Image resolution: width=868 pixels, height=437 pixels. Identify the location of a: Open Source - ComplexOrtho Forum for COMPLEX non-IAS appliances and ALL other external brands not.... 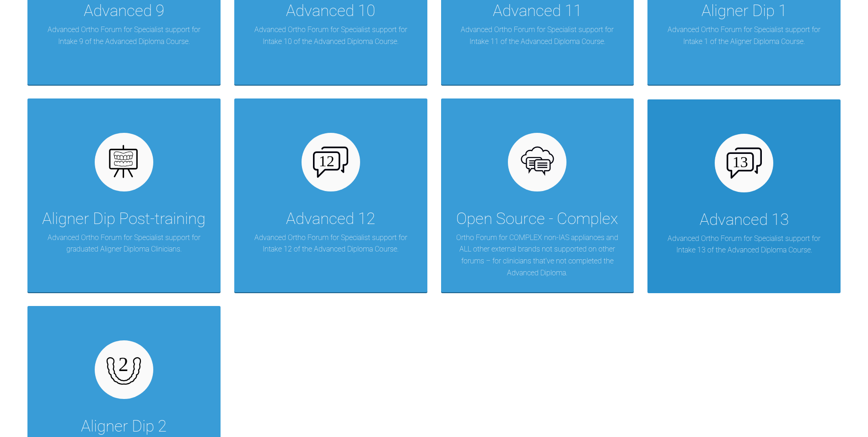
(538, 196).